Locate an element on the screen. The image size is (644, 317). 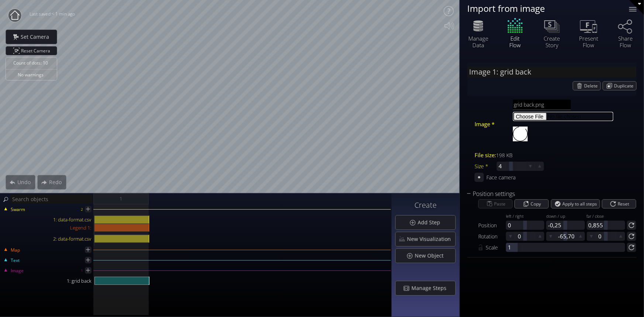
div: Lock values together is located at coordinates (482, 247).